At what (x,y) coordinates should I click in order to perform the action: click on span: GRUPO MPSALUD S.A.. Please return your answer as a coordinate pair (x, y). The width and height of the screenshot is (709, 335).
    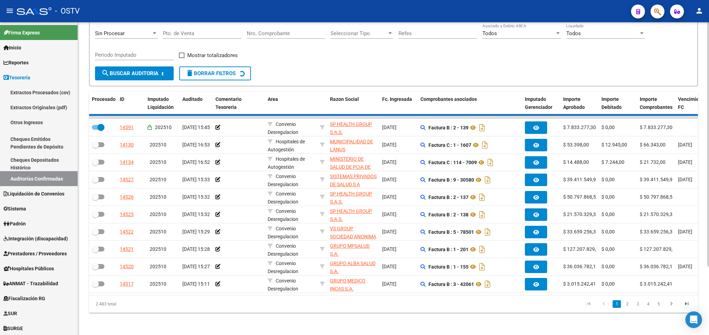
    Looking at the image, I should click on (350, 250).